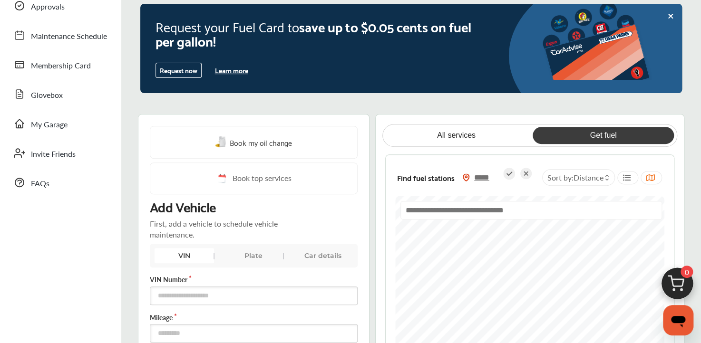  I want to click on a: All services, so click(457, 136).